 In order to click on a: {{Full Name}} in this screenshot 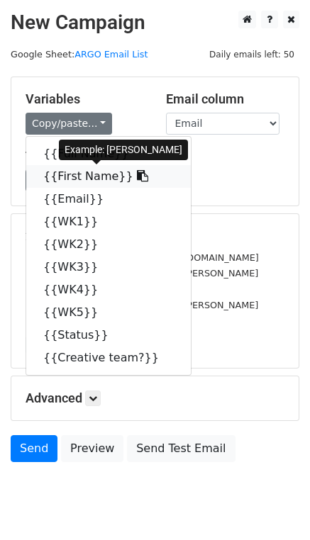, I will do `click(108, 154)`.